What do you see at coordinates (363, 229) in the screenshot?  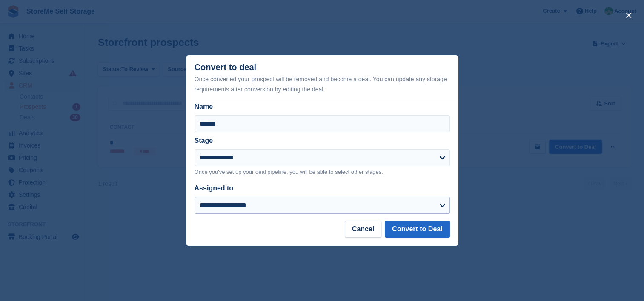 I see `button: Cancel` at bounding box center [363, 229].